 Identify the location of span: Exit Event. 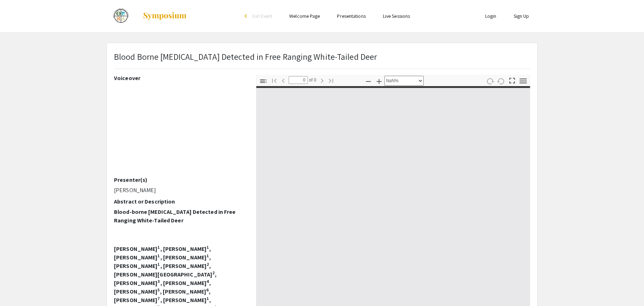
(262, 16).